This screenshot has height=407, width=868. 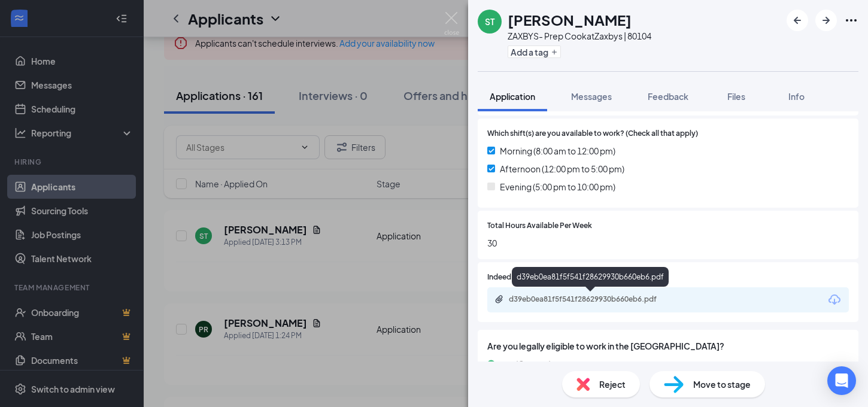 I want to click on div: ZAXBYS- Prep Cook at Zaxbys | 80104, so click(x=580, y=36).